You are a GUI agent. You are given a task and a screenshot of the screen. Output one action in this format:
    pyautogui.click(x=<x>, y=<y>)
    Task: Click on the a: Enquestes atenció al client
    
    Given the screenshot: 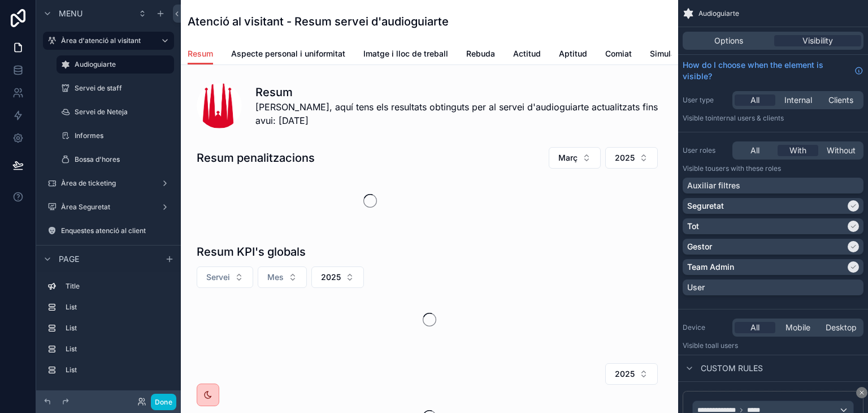 What is the action you would take?
    pyautogui.click(x=108, y=231)
    